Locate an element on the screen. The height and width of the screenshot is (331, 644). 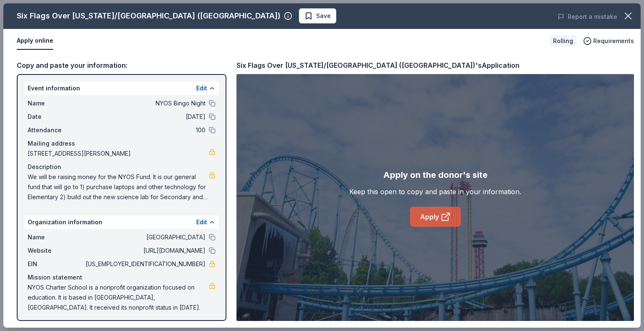
span: 100 is located at coordinates (144, 130).